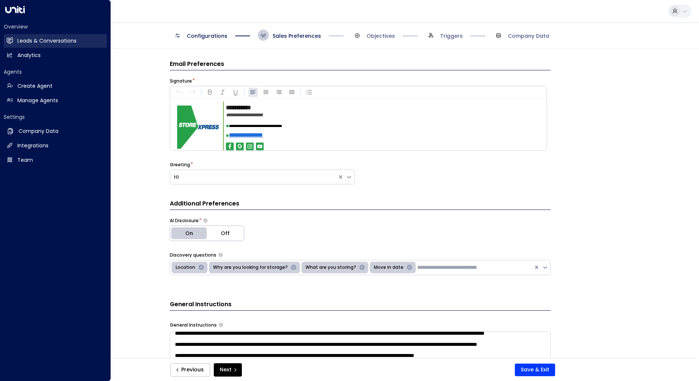 The height and width of the screenshot is (381, 699). What do you see at coordinates (360, 204) in the screenshot?
I see `h3: Additional Preferences` at bounding box center [360, 204].